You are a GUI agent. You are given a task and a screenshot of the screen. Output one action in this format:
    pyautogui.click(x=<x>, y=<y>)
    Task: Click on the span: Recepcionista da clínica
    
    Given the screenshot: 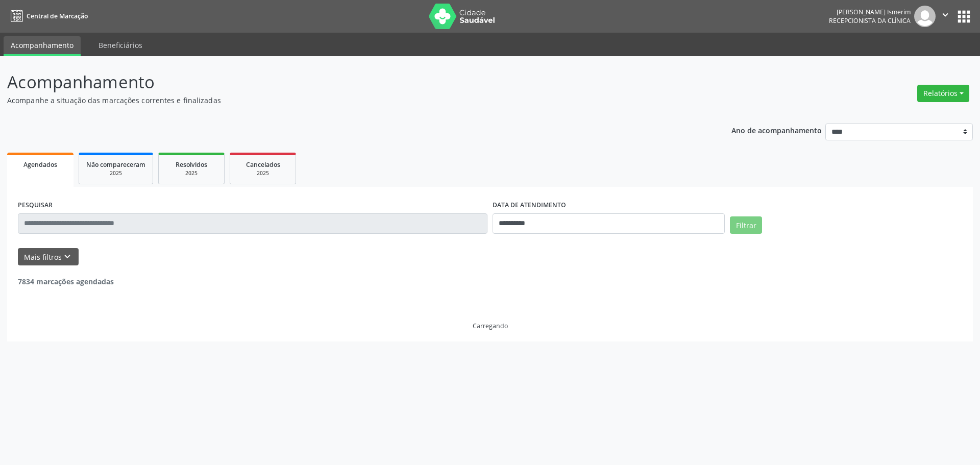 What is the action you would take?
    pyautogui.click(x=870, y=21)
    